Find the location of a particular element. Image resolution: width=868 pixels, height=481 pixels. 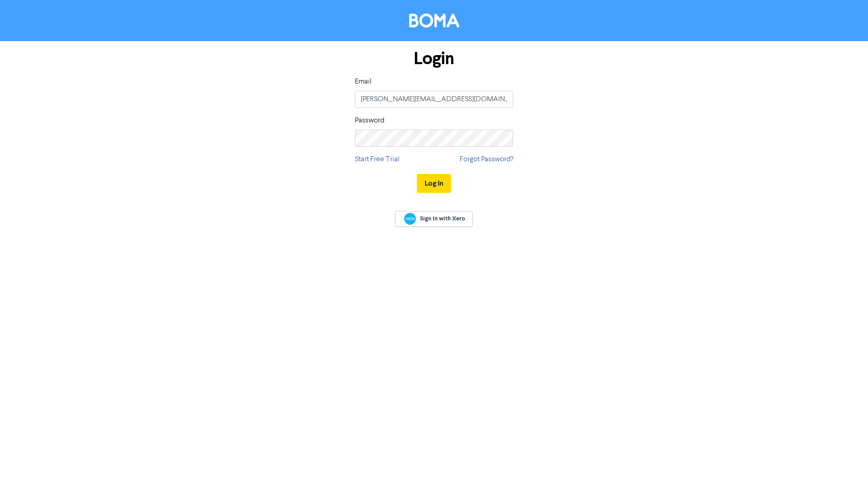

img: Xero logo is located at coordinates (410, 218).